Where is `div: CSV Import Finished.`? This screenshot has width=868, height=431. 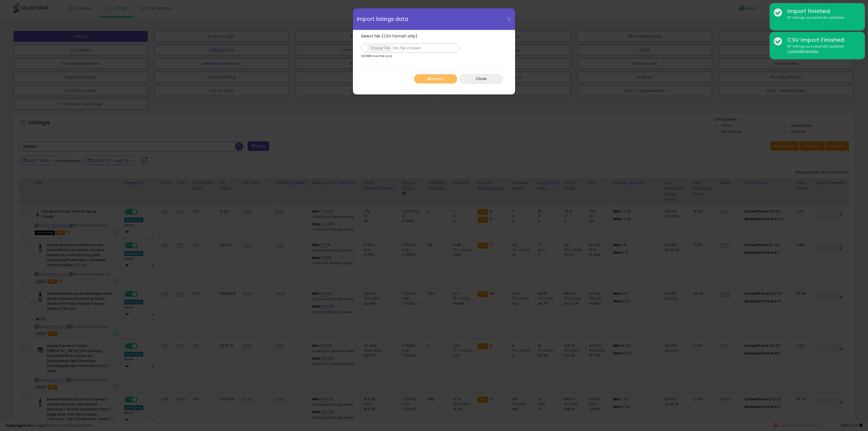
div: CSV Import Finished. is located at coordinates (822, 40).